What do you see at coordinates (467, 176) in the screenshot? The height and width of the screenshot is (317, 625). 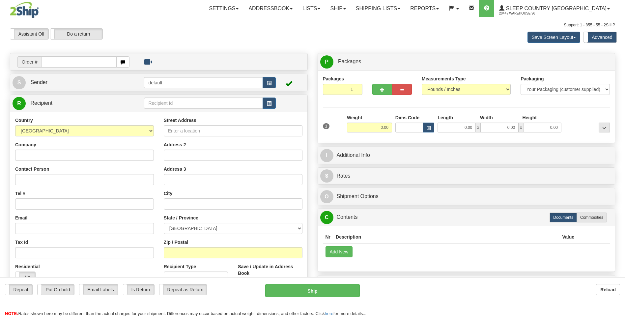 I see `a: $Rates` at bounding box center [467, 176].